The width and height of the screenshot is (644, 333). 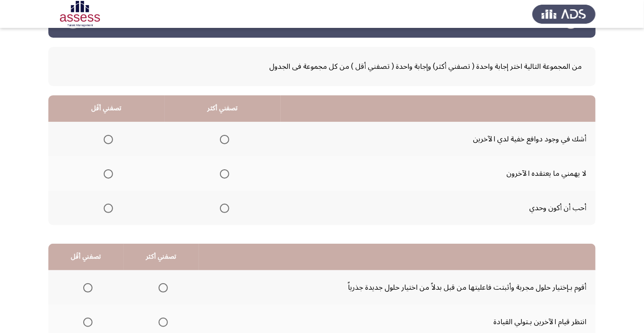 I want to click on img: Assess Talent Management logo, so click(x=564, y=14).